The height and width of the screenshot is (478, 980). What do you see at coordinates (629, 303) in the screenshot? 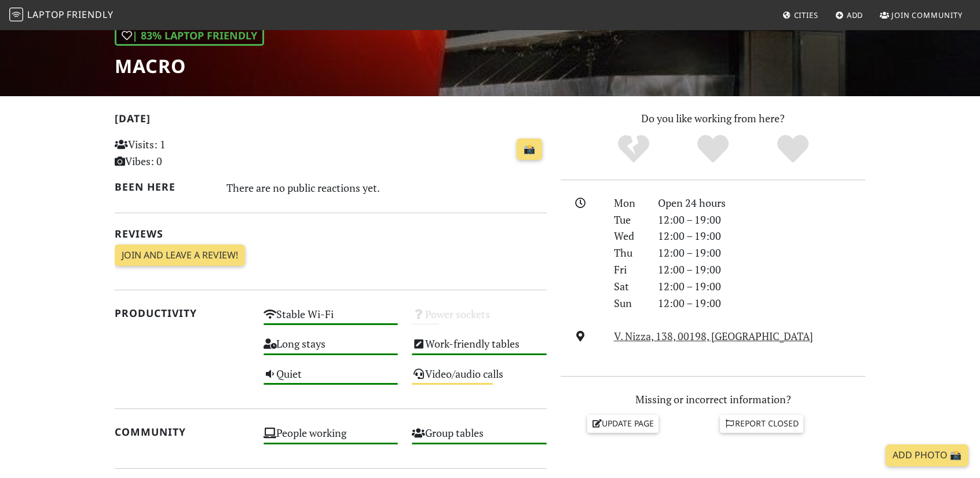
I see `div: Sun` at bounding box center [629, 303].